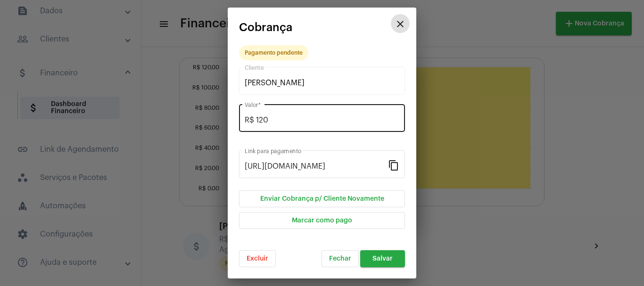  What do you see at coordinates (382, 258) in the screenshot?
I see `span: Salvar` at bounding box center [382, 258].